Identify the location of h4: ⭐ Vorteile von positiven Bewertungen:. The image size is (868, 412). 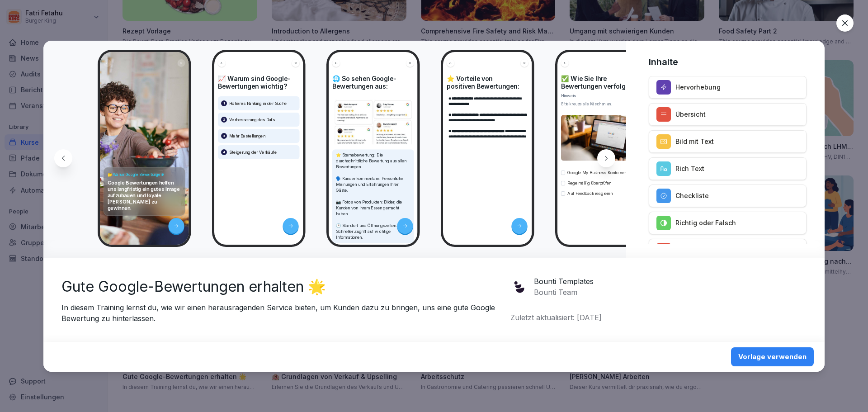
(487, 82).